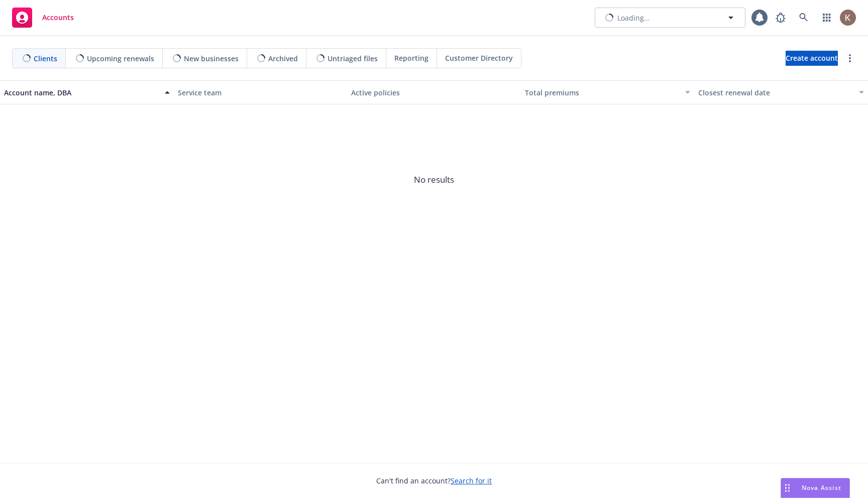 This screenshot has width=868, height=498. What do you see at coordinates (434, 93) in the screenshot?
I see `div: Active policies` at bounding box center [434, 93].